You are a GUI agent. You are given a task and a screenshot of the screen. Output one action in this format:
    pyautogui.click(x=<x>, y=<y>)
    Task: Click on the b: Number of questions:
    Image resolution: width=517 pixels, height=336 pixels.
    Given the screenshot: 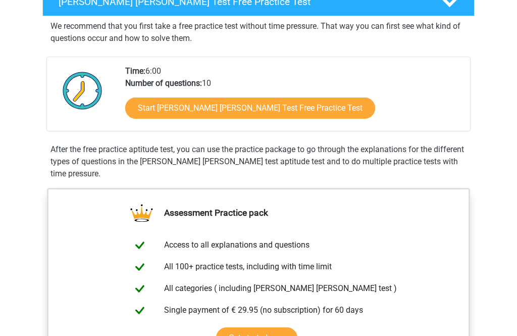 What is the action you would take?
    pyautogui.click(x=164, y=83)
    